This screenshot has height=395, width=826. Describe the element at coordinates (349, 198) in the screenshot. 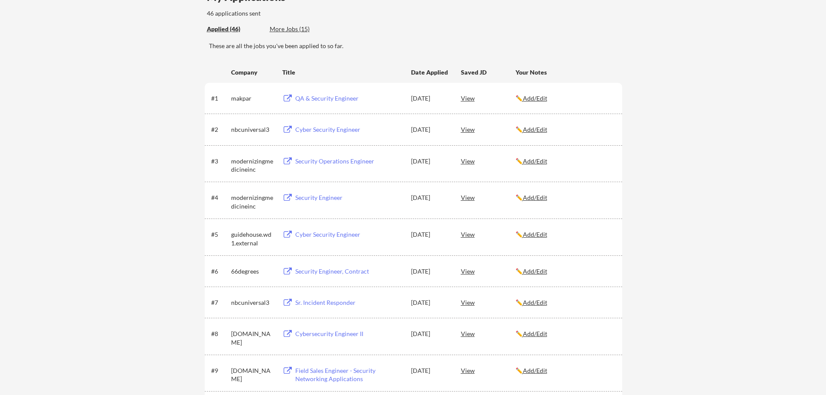

I see `div: Security Engineer` at that location.